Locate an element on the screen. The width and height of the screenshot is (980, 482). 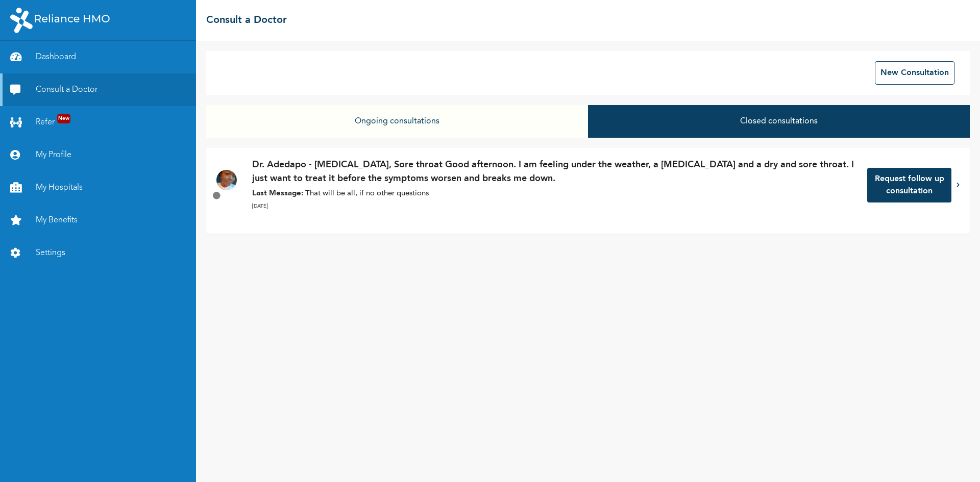
button: Closed consultations is located at coordinates (778, 122).